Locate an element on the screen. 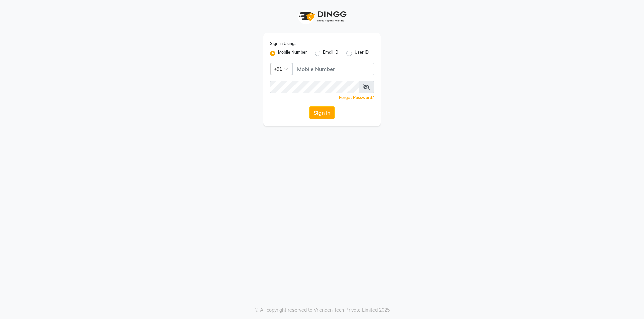 This screenshot has height=319, width=644. label: Sign In Using: is located at coordinates (283, 43).